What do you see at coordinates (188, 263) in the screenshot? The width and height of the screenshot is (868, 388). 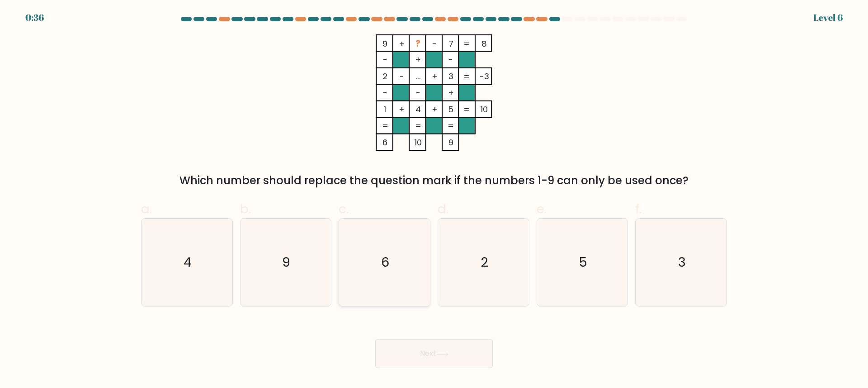 I see `text: 4` at bounding box center [188, 263].